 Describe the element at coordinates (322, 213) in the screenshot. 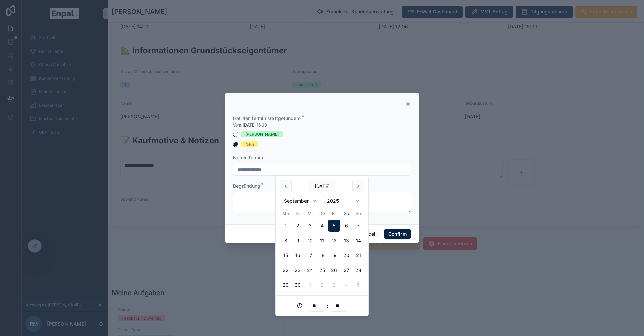

I see `th: Donnerstag` at that location.